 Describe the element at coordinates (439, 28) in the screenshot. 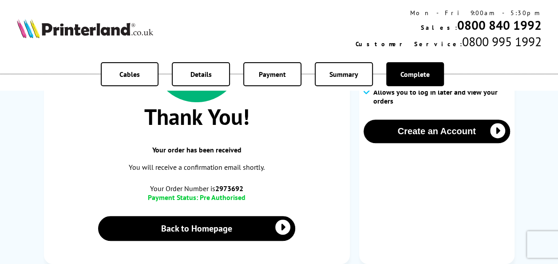

I see `span: Sales:` at that location.